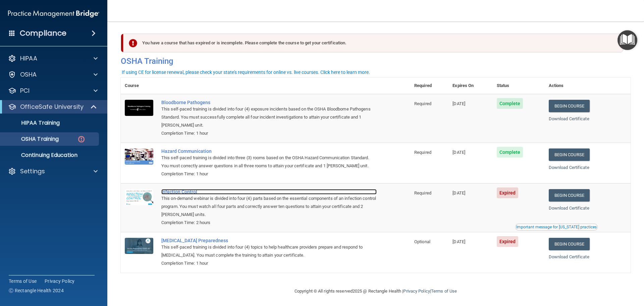  I want to click on span: Ⓒ Rectangle Health 2024, so click(36, 290).